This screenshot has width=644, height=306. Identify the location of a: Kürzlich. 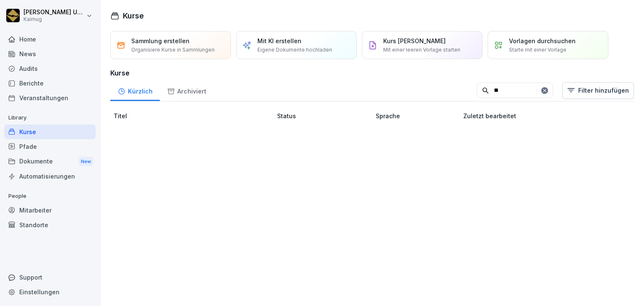
(135, 90).